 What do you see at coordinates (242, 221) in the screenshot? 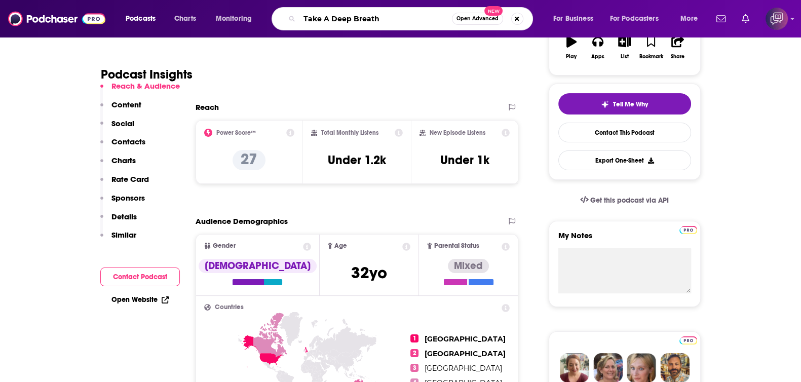
I see `h2: Audience Demographics` at bounding box center [242, 221].